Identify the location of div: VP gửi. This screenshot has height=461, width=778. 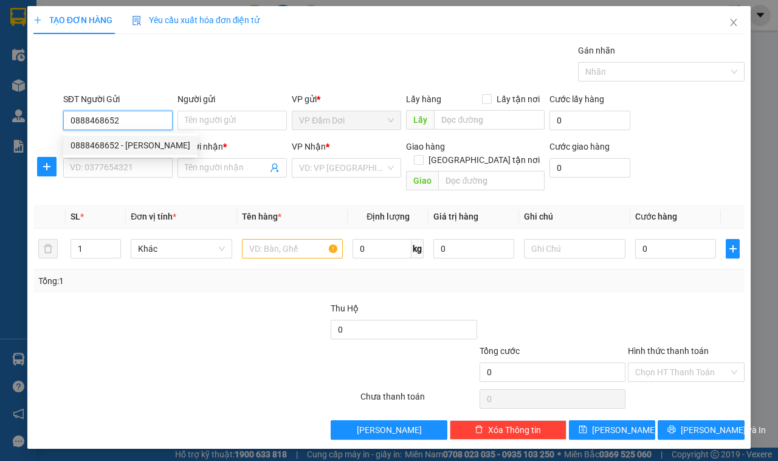
(347, 99).